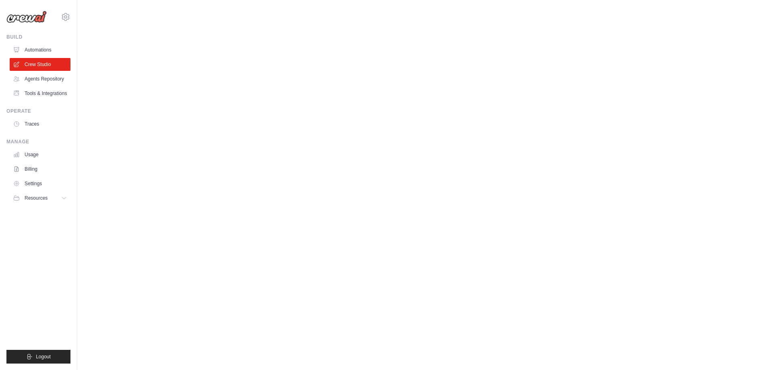 The height and width of the screenshot is (370, 773). What do you see at coordinates (38, 111) in the screenshot?
I see `div: Operate` at bounding box center [38, 111].